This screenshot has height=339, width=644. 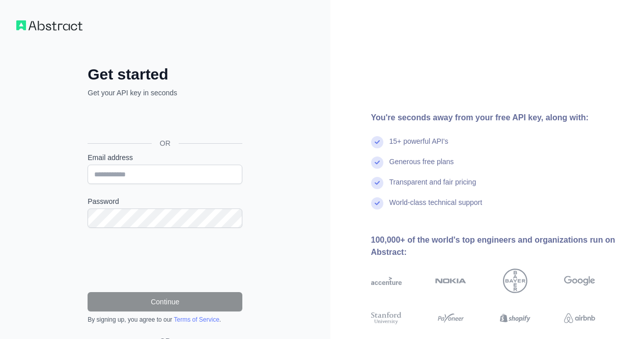 I want to click on button: Continue, so click(x=165, y=302).